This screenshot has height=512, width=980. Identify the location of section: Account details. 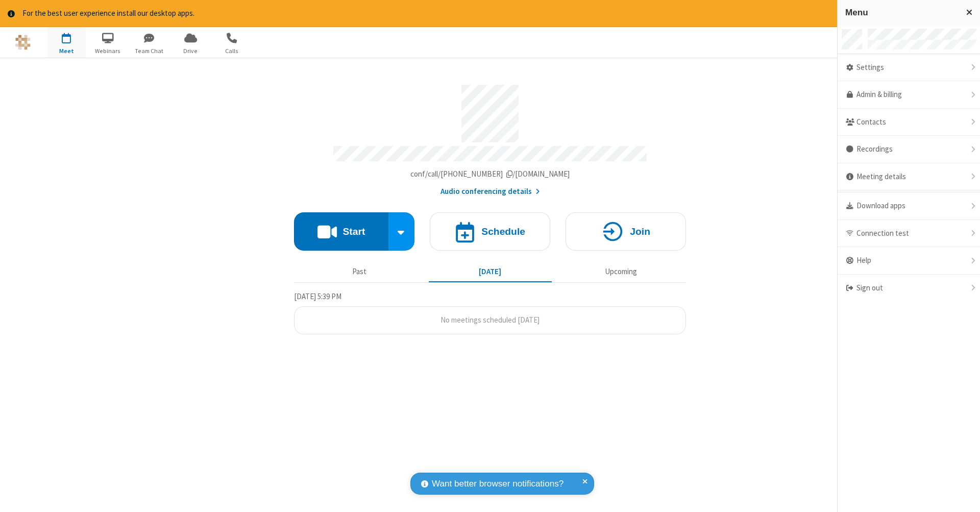
(490, 137).